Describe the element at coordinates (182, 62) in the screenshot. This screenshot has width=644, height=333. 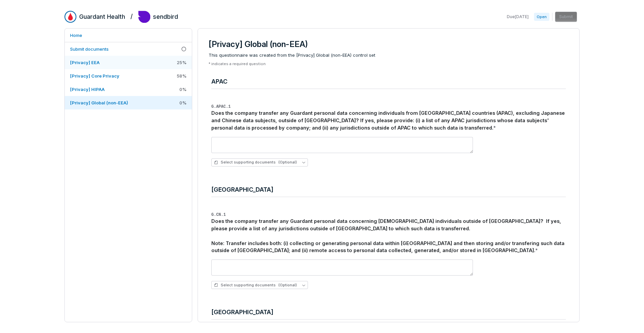
I see `span: 25 %` at that location.